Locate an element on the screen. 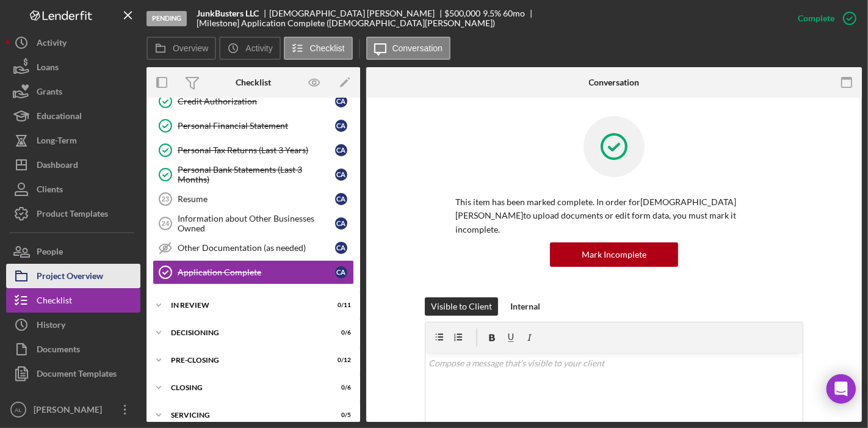 Image resolution: width=868 pixels, height=428 pixels. a: Grants is located at coordinates (73, 92).